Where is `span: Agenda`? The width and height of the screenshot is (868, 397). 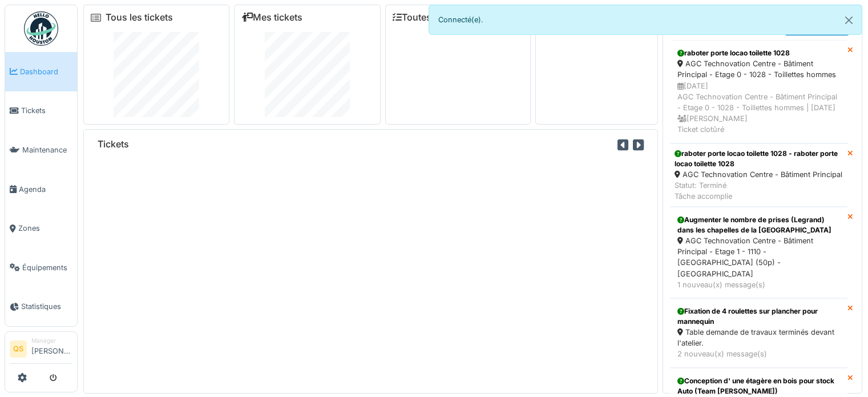 span: Agenda is located at coordinates (46, 189).